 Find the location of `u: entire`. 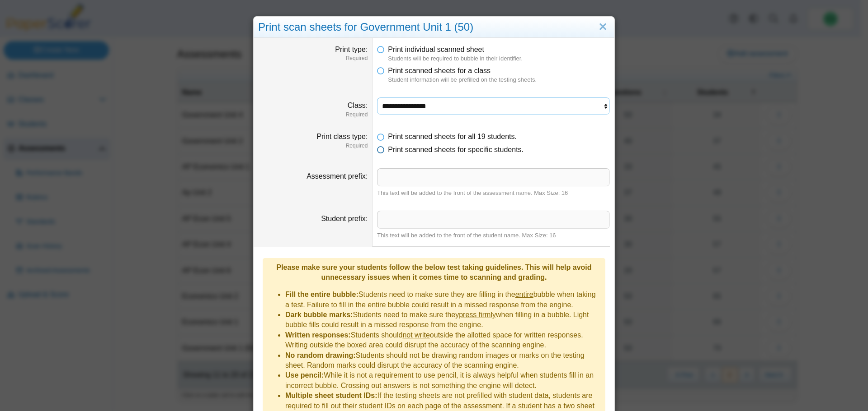

u: entire is located at coordinates (524, 295).